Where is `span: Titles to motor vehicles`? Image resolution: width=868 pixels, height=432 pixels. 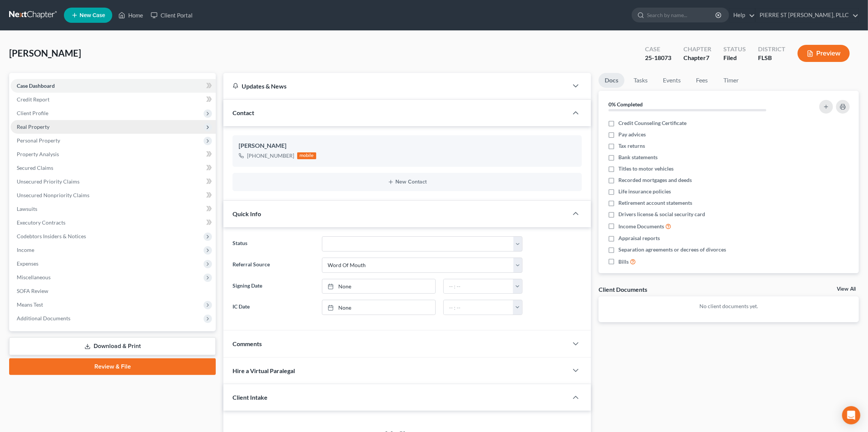 span: Titles to motor vehicles is located at coordinates (646, 169).